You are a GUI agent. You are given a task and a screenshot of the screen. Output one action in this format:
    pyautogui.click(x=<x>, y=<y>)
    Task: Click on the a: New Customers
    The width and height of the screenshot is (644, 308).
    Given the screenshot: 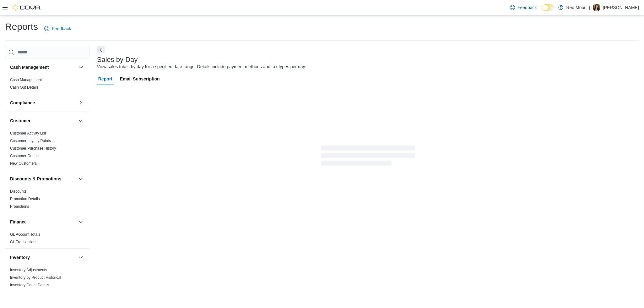 What is the action you would take?
    pyautogui.click(x=23, y=163)
    